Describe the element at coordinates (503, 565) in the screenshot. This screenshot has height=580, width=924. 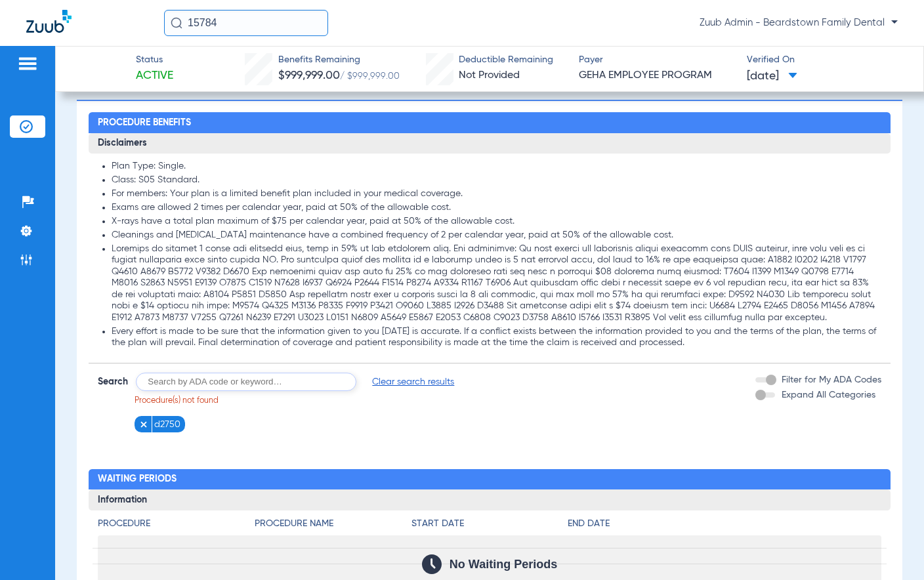
I see `span: No Waiting Periods` at that location.